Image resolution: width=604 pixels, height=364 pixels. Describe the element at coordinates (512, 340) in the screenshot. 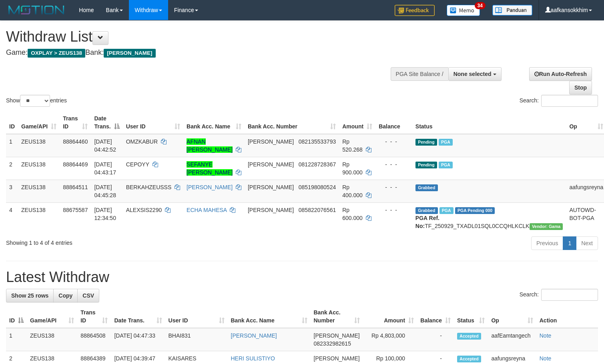

I see `td: aafEamtangech` at that location.